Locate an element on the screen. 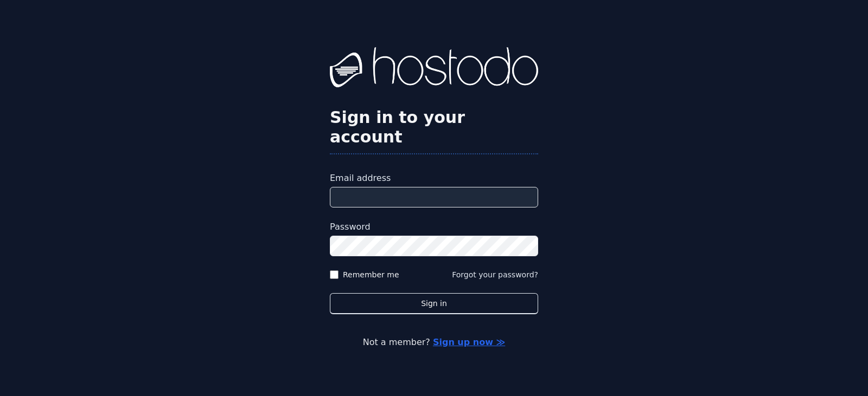 This screenshot has width=868, height=396. img: Hostodo is located at coordinates (434, 69).